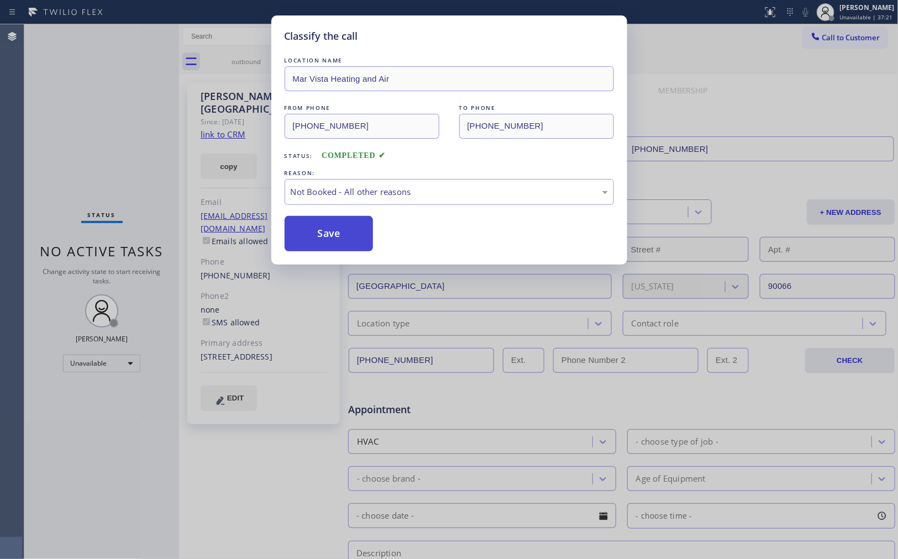 The width and height of the screenshot is (898, 559). I want to click on input: From phone, so click(362, 126).